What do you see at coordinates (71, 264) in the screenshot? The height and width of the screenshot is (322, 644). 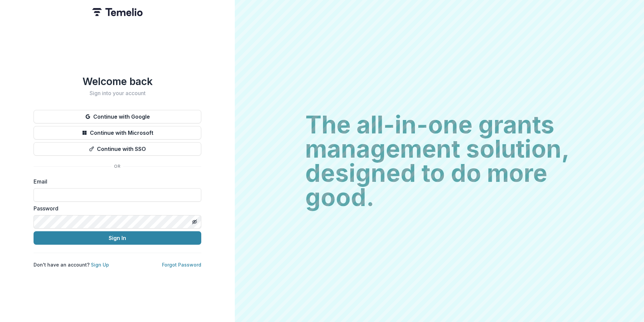 I see `p: Don't have an account?` at bounding box center [71, 264].